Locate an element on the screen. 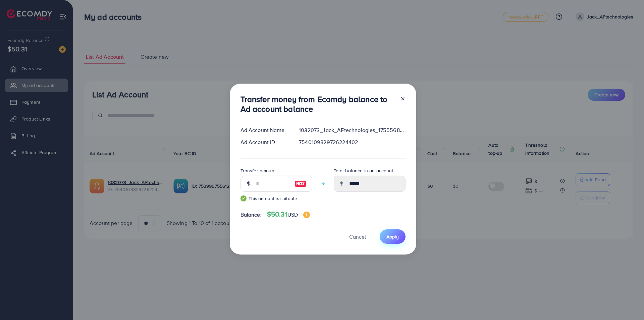  span: Apply is located at coordinates (392, 237).